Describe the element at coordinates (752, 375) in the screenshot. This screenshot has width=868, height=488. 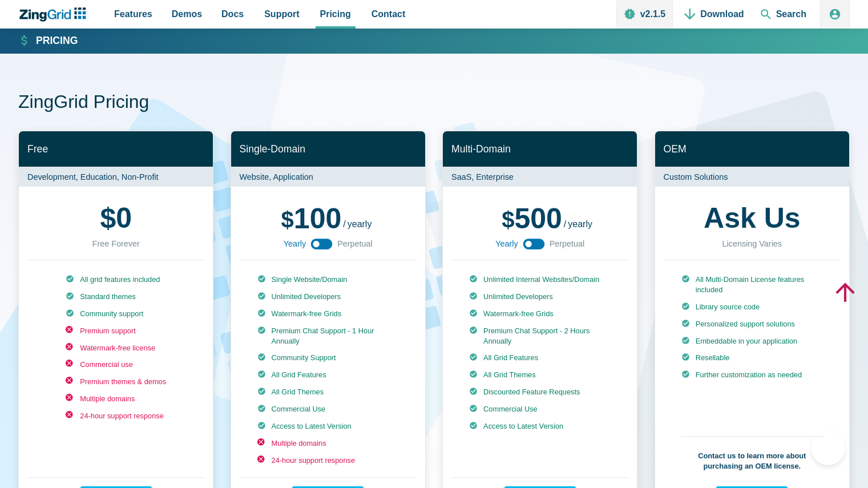
I see `li: Further customization as needed` at that location.